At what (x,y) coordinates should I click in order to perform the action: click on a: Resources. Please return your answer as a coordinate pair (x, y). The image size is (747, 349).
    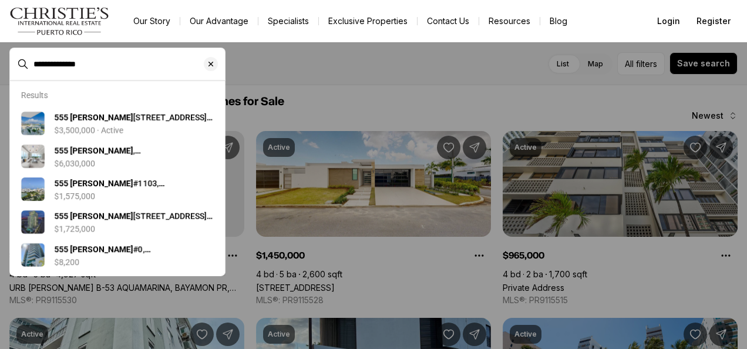
    Looking at the image, I should click on (509, 21).